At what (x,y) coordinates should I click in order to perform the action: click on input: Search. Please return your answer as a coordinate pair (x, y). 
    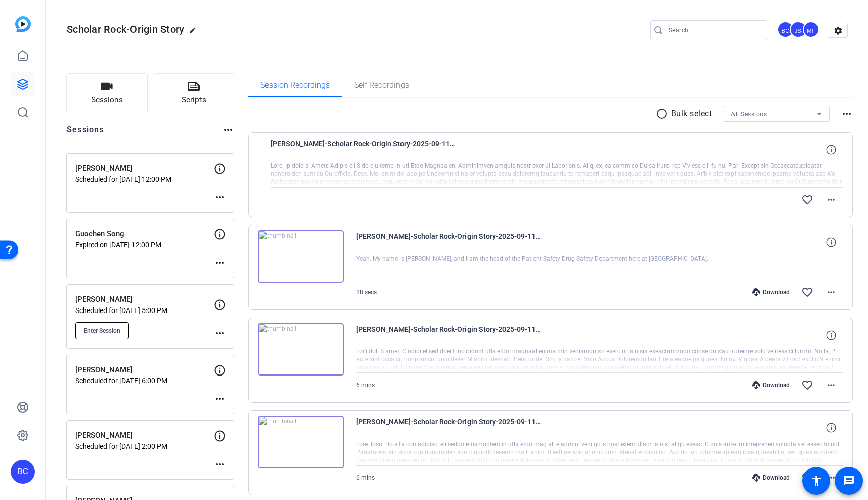
    Looking at the image, I should click on (714, 30).